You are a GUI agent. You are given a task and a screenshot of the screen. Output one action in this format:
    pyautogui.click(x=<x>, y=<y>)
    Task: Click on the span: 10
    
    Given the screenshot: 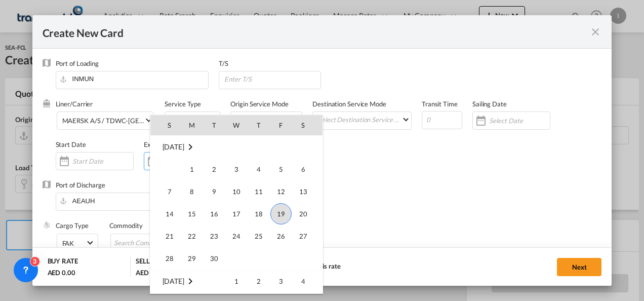 What is the action you would take?
    pyautogui.click(x=236, y=192)
    